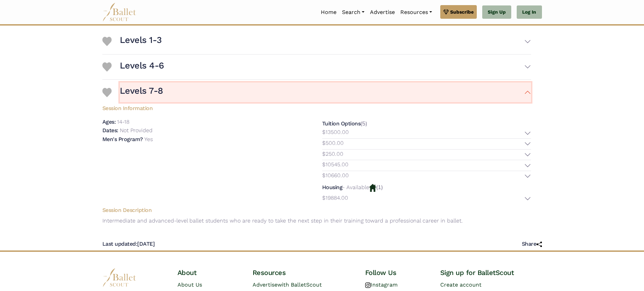 The width and height of the screenshot is (644, 291). What do you see at coordinates (109, 122) in the screenshot?
I see `h5: Ages:` at bounding box center [109, 122].